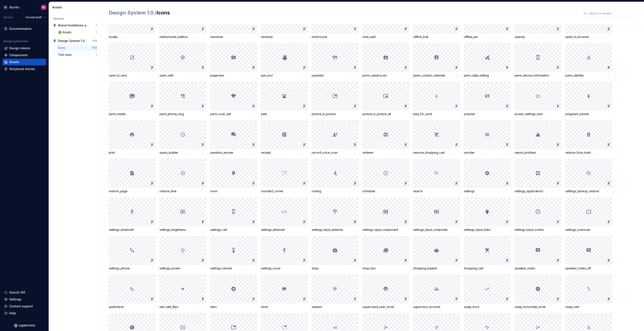 This screenshot has height=331, width=644. What do you see at coordinates (284, 37) in the screenshot?
I see `div: minimize` at bounding box center [284, 37].